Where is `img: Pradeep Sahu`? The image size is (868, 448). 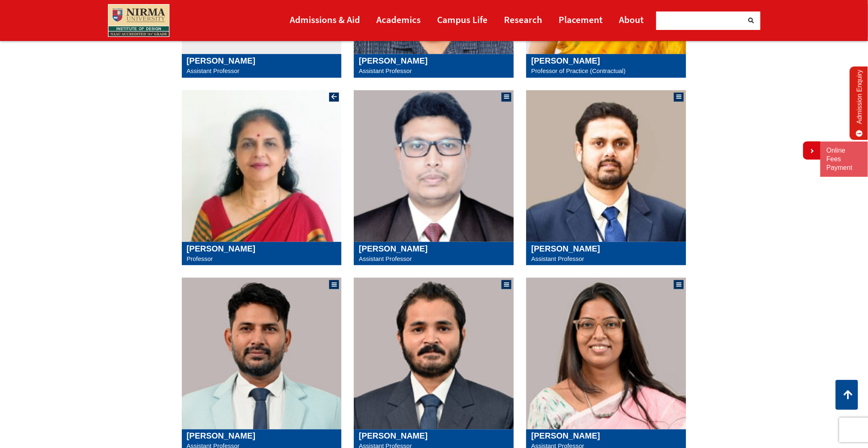
img: Pradeep Sahu is located at coordinates (434, 166).